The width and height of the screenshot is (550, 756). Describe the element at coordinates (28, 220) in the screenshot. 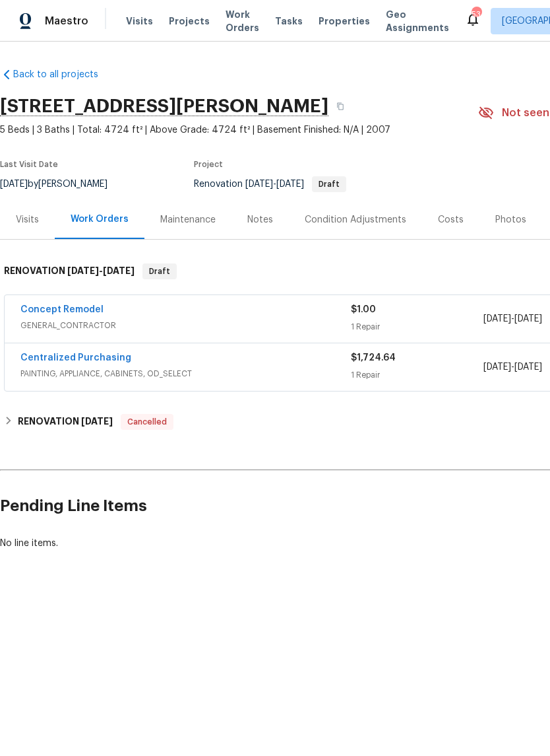

I see `div: Visits` at that location.